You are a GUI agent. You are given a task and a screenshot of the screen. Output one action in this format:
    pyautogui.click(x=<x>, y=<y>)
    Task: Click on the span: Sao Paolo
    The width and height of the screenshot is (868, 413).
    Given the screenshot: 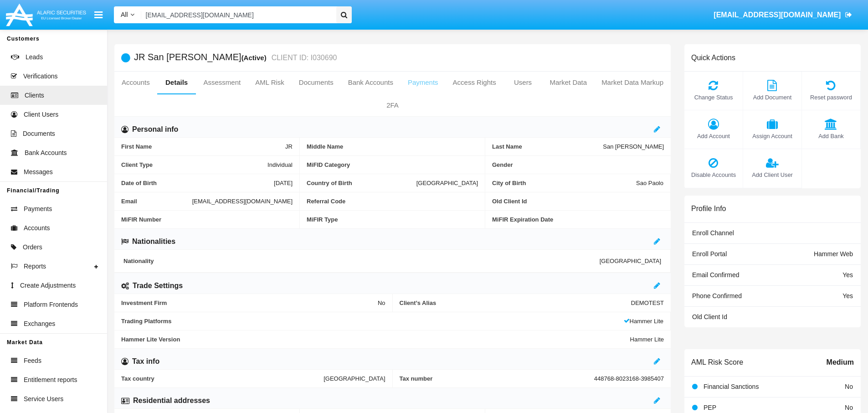 What is the action you would take?
    pyautogui.click(x=650, y=183)
    